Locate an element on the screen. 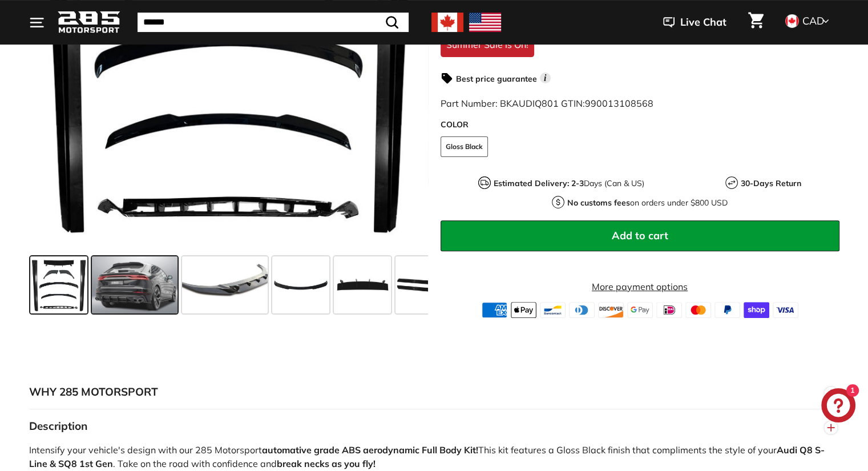 The height and width of the screenshot is (471, 868). a: More payment options is located at coordinates (640, 287).